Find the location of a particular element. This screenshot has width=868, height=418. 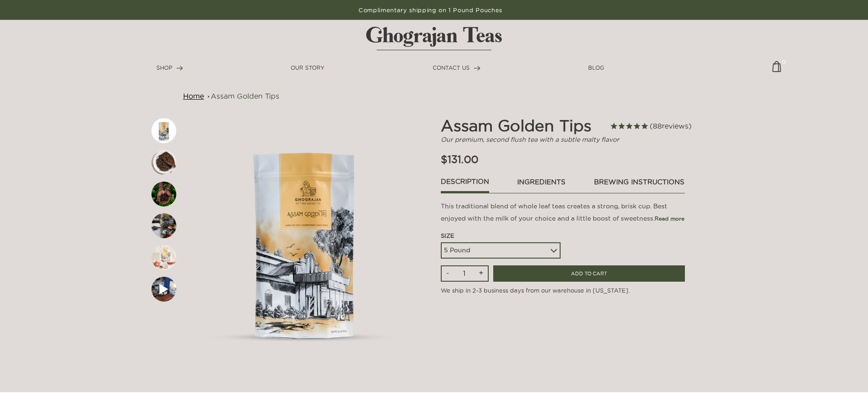

h2: Assam Golden Tips is located at coordinates (526, 125).